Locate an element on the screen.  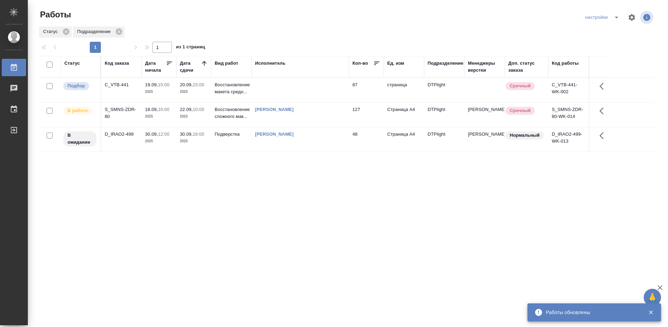
div: Кол-во is located at coordinates (360, 63).